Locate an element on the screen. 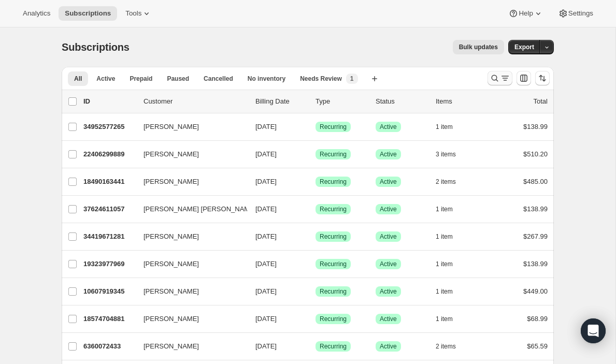  button: Settings is located at coordinates (576, 13).